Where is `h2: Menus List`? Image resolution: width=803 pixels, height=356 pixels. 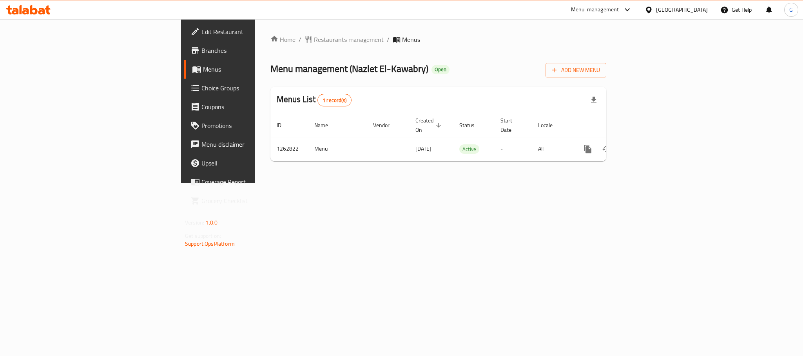 h2: Menus List is located at coordinates (314, 100).